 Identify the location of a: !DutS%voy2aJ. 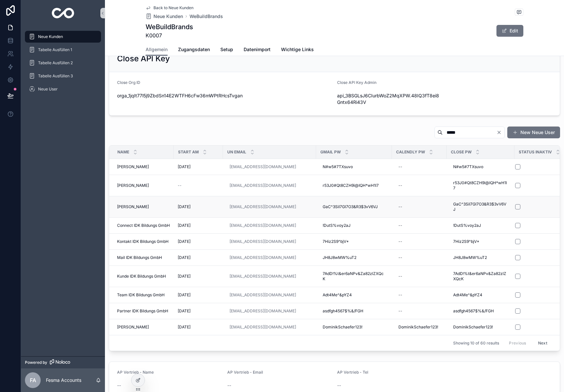
(481, 225).